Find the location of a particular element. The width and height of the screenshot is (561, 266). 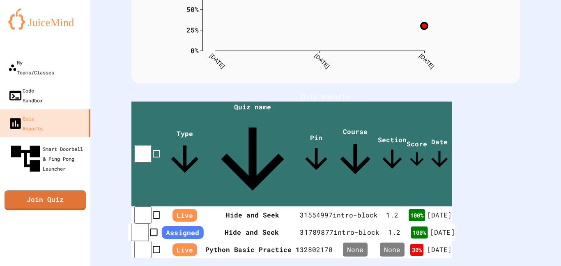

div: 30 % is located at coordinates (417, 249).